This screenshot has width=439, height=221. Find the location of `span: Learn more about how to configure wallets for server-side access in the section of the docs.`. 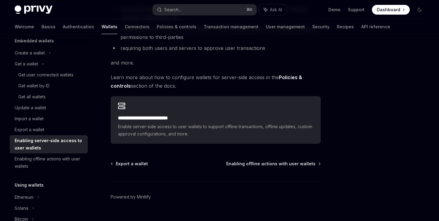

span: Learn more about how to configure wallets for server-side access in the section of the docs. is located at coordinates (215, 82).